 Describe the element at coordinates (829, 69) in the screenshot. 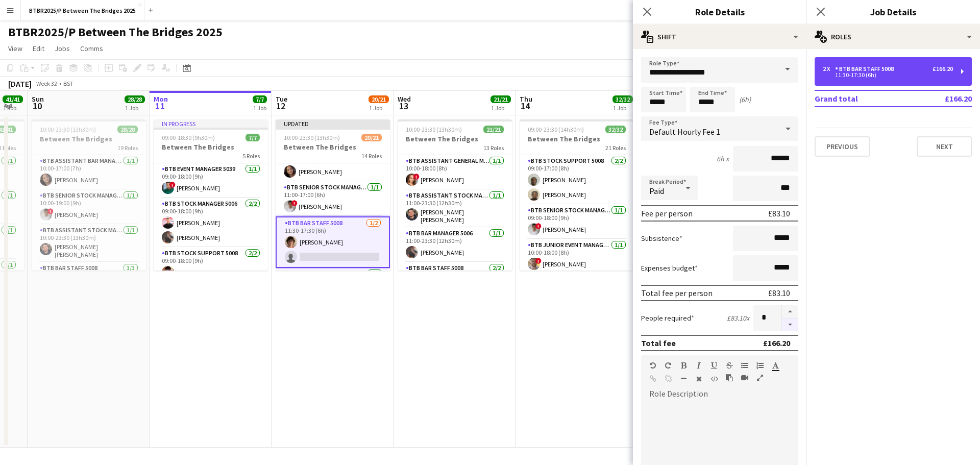

I see `div: 2 x` at that location.